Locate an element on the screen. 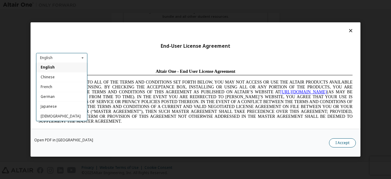 This screenshot has height=179, width=391. button: I Accept is located at coordinates (342, 143).